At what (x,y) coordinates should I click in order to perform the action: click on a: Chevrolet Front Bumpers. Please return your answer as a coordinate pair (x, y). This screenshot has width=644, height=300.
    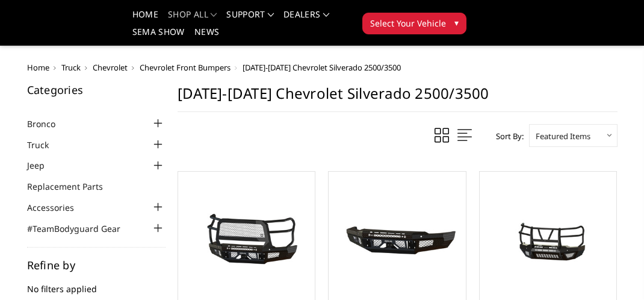
    Looking at the image, I should click on (185, 67).